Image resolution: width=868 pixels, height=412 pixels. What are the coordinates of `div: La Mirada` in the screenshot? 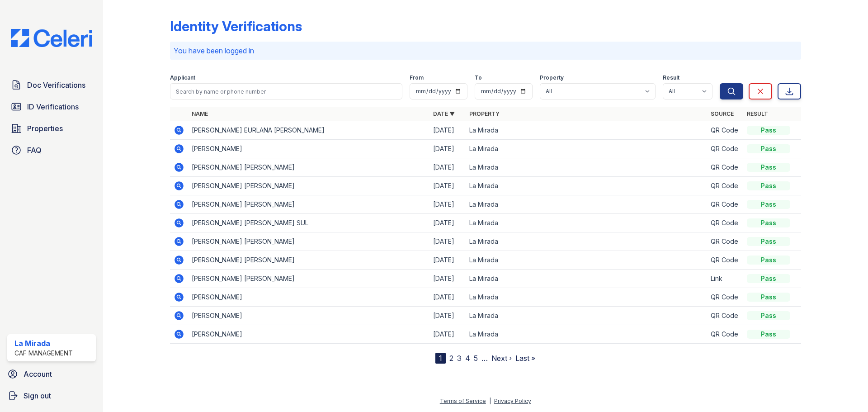 It's located at (43, 343).